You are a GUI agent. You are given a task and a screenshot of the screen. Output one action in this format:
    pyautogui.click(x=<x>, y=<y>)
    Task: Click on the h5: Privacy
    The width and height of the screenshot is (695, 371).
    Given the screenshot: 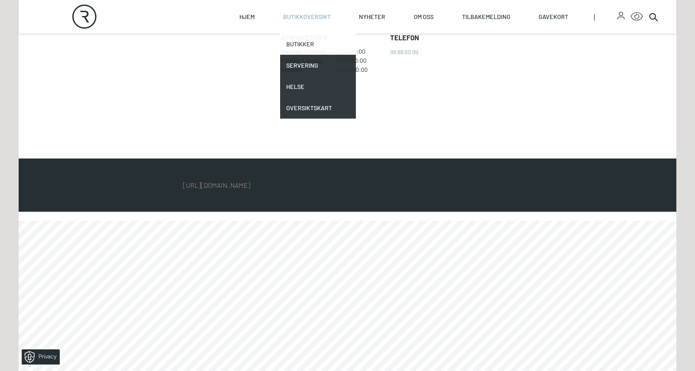 What is the action you would take?
    pyautogui.click(x=40, y=10)
    